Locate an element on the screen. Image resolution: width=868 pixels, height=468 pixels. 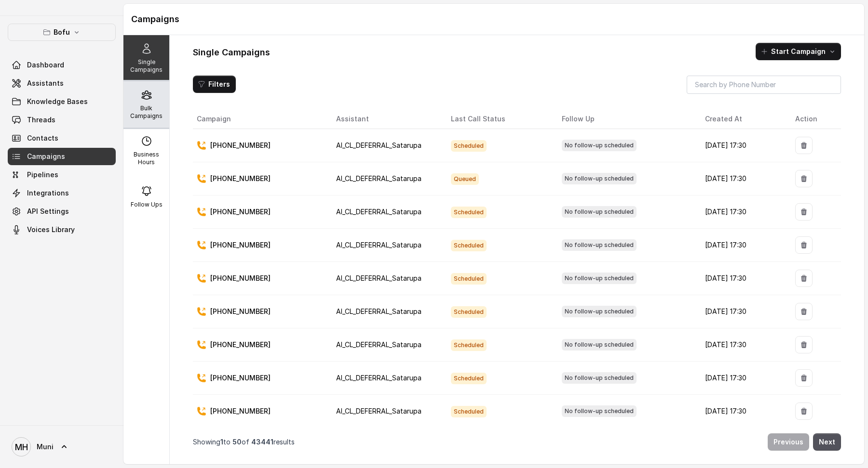
a: Contacts is located at coordinates (62, 154).